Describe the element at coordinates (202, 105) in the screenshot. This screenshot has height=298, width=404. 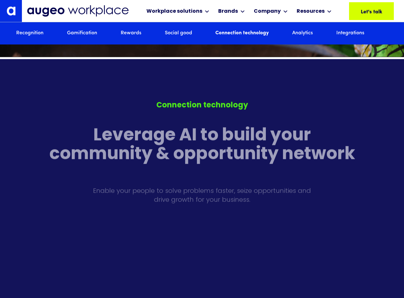
I see `h5: Connection technology` at that location.